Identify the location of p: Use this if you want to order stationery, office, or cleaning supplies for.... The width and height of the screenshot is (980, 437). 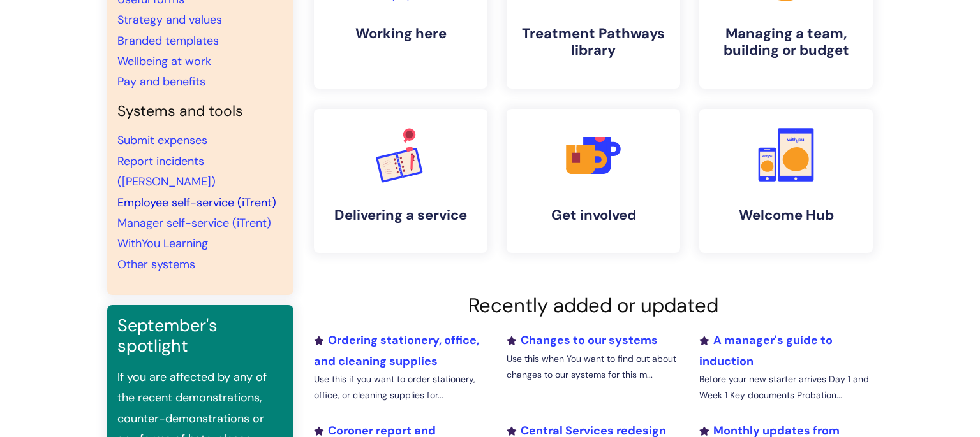
(401, 388).